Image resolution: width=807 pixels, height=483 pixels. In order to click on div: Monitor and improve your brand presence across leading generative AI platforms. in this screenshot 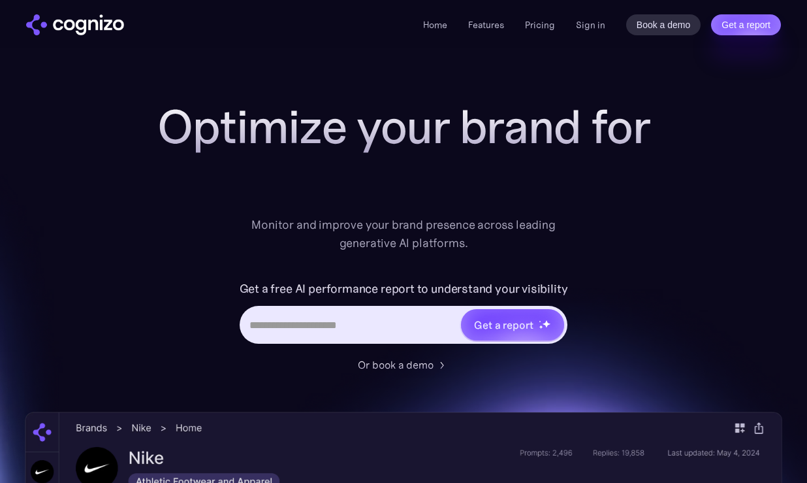, I will do `click(403, 234)`.